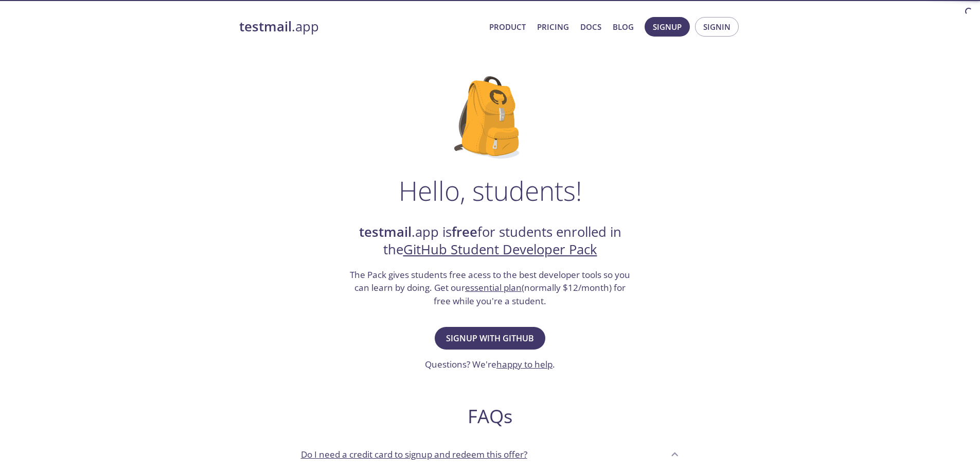 The width and height of the screenshot is (980, 469). What do you see at coordinates (716, 27) in the screenshot?
I see `button: Signin` at bounding box center [716, 27].